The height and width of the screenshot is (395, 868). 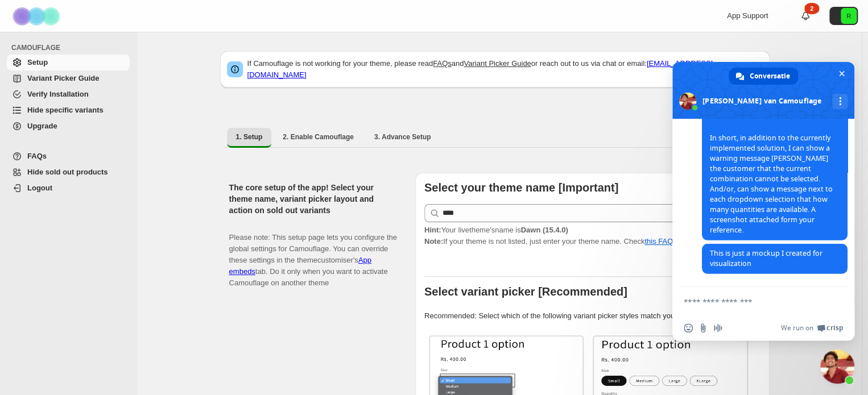 What do you see at coordinates (42, 125) in the screenshot?
I see `span: Upgrade` at bounding box center [42, 125].